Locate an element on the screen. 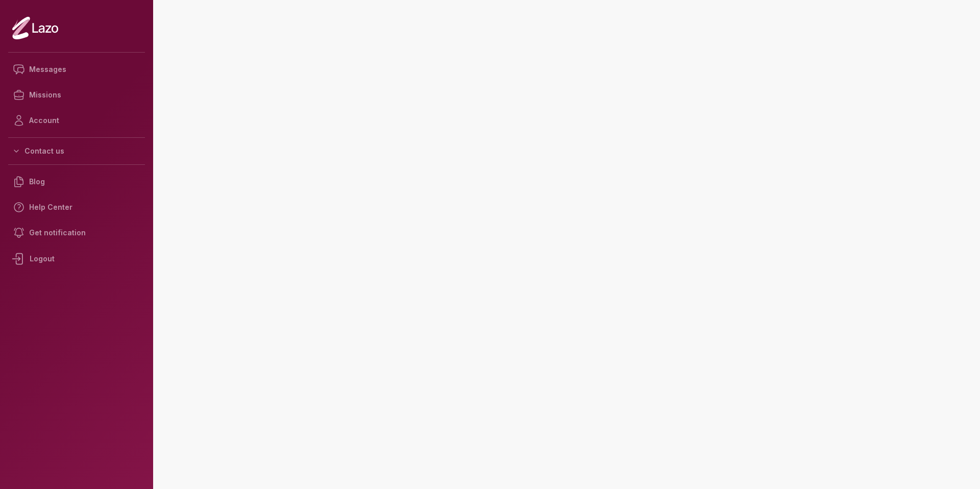  a: Messages is located at coordinates (77, 69).